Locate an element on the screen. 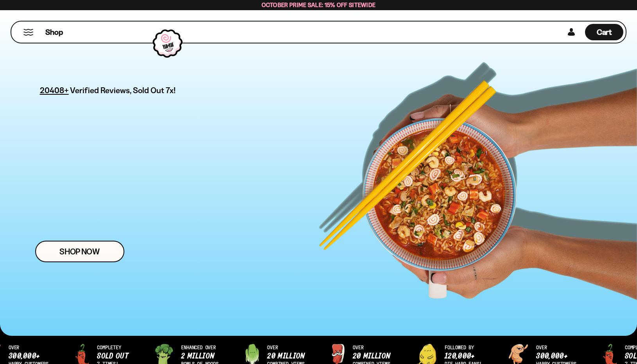  span: Shop is located at coordinates (54, 32).